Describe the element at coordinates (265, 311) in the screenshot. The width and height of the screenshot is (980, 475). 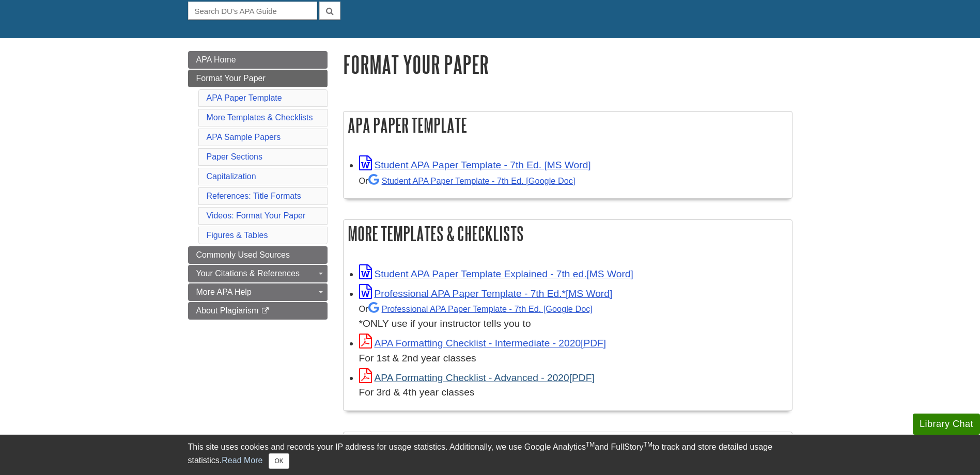
I see `i: This link opens in a new window` at that location.